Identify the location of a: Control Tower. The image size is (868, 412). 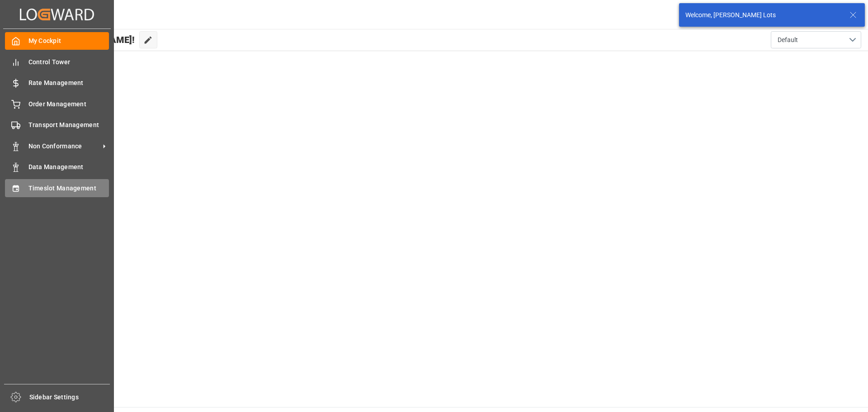
(57, 62).